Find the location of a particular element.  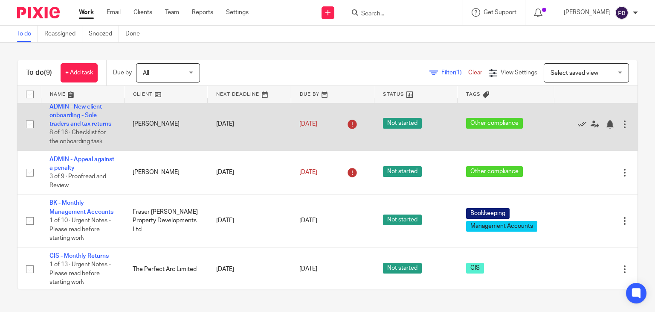

a: BK - Monthly Management Accounts is located at coordinates (82, 207).